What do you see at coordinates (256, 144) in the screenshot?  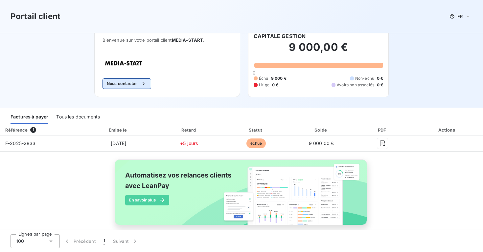 I see `span: échue` at bounding box center [256, 144].